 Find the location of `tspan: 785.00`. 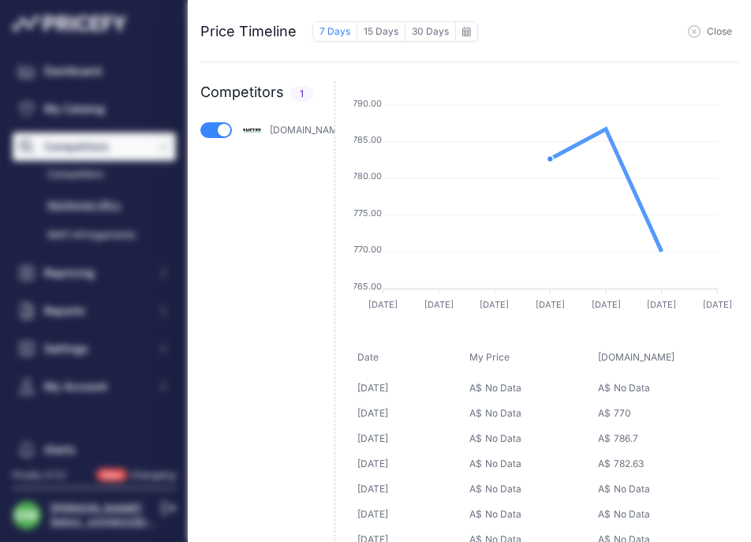

tspan: 785.00 is located at coordinates (367, 140).